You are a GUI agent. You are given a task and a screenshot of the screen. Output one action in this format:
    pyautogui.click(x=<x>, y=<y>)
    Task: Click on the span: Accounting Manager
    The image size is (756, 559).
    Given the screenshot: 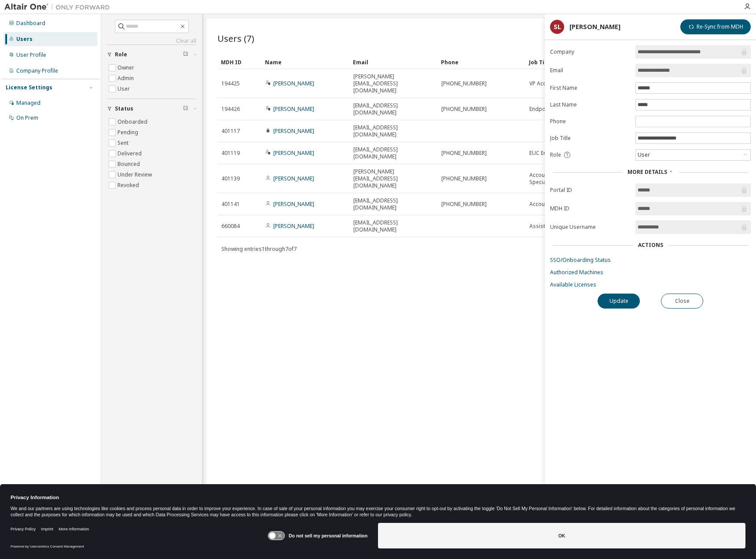 What is the action you would take?
    pyautogui.click(x=556, y=204)
    